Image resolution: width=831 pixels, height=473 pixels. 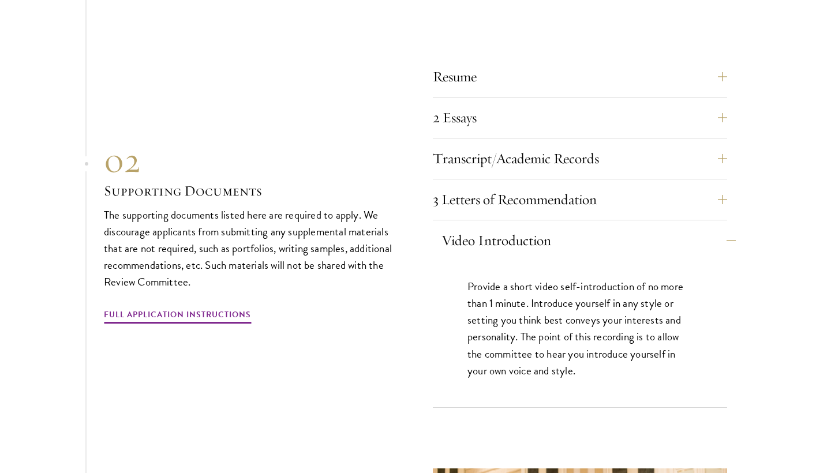 I want to click on button: Video Introduction, so click(x=589, y=241).